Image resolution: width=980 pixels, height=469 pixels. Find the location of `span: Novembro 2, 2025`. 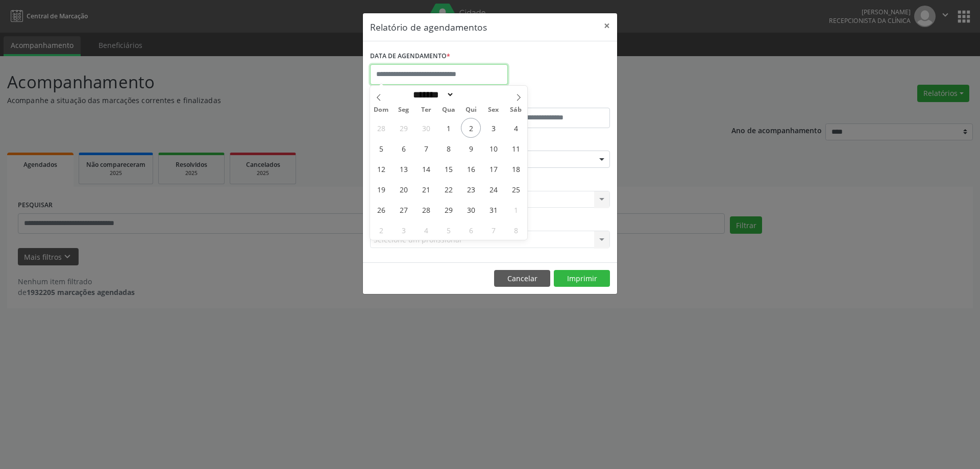

span: Novembro 2, 2025 is located at coordinates (380, 230).